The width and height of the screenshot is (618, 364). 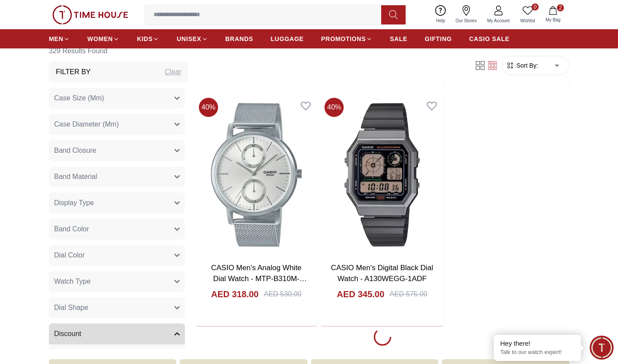 I want to click on h4: AED 318.00, so click(x=234, y=294).